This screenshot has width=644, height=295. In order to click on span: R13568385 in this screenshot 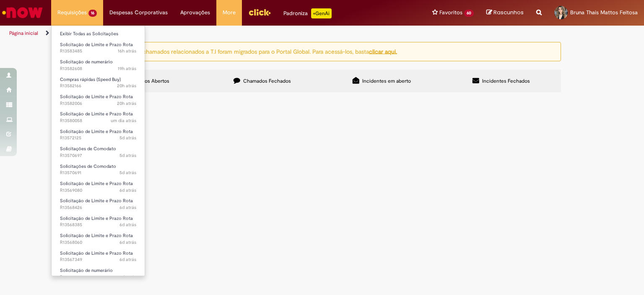, I will do `click(98, 225)`.